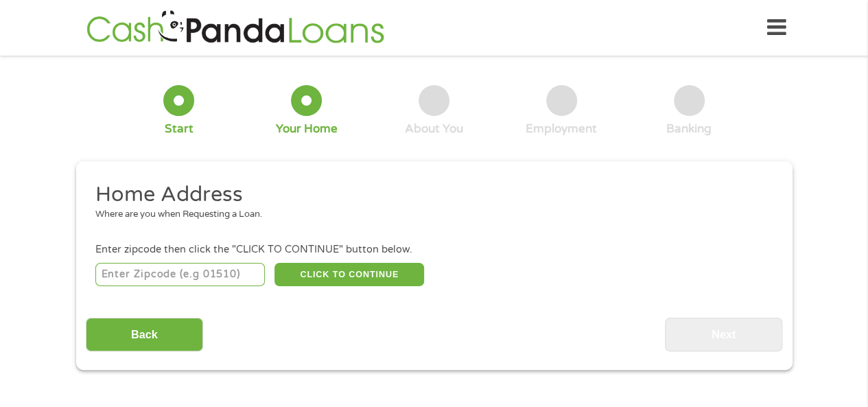 Image resolution: width=868 pixels, height=407 pixels. Describe the element at coordinates (561, 129) in the screenshot. I see `div: Employment` at that location.